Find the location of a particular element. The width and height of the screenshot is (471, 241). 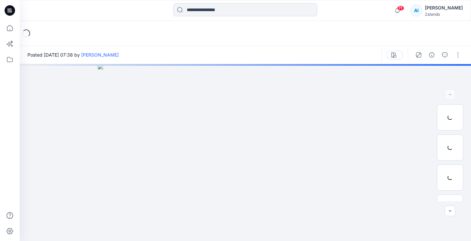

img: eyJhbGciOiJIUzI1NiIsImtpZCI6IjAiLCJzbHQiOiJzZXMiLCJ0eXAiOiJKV1QifQ.eyJkYXRhIjp7InR5cGUiOiJzdG9yYW... is located at coordinates (245, 152).